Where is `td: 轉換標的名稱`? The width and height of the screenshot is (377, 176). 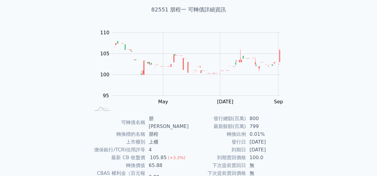
td: 轉換標的名稱 is located at coordinates (118, 134).